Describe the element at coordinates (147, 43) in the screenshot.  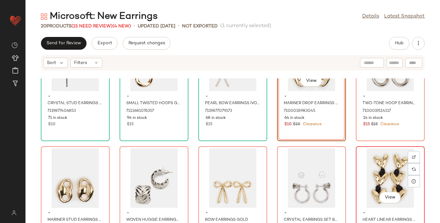
I see `button: Request changes` at that location.